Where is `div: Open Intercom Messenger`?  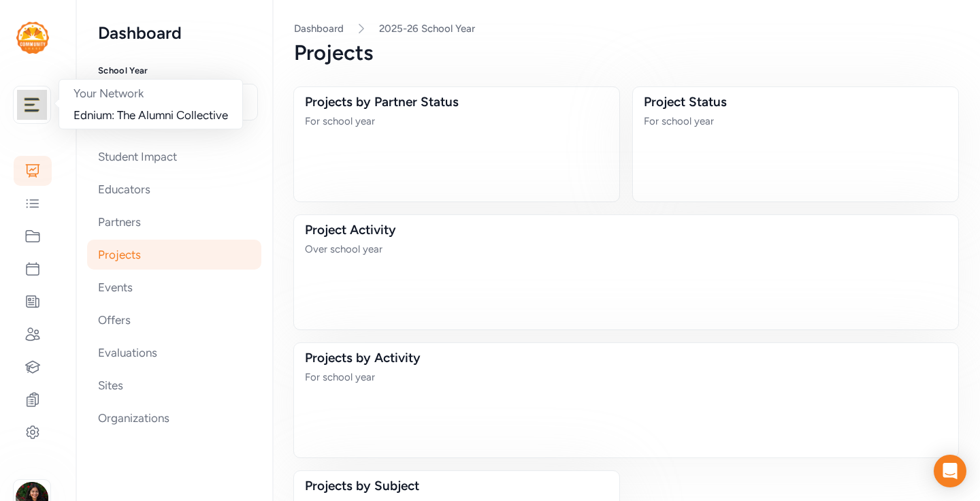
div: Open Intercom Messenger is located at coordinates (950, 472).